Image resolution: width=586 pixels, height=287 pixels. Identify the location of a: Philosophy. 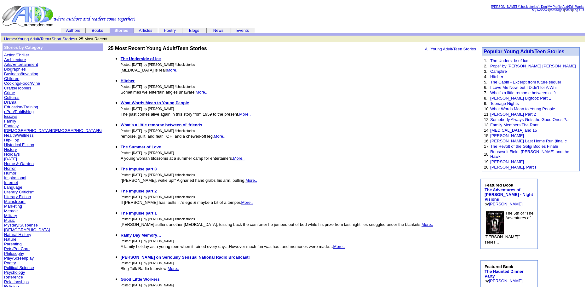
(14, 253).